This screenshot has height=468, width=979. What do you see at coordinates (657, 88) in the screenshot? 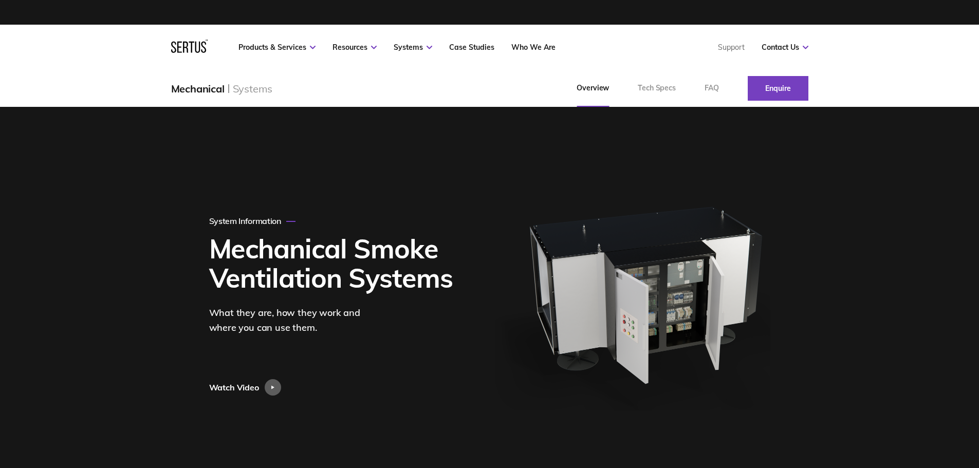
I see `a: Tech Specs` at bounding box center [657, 88].